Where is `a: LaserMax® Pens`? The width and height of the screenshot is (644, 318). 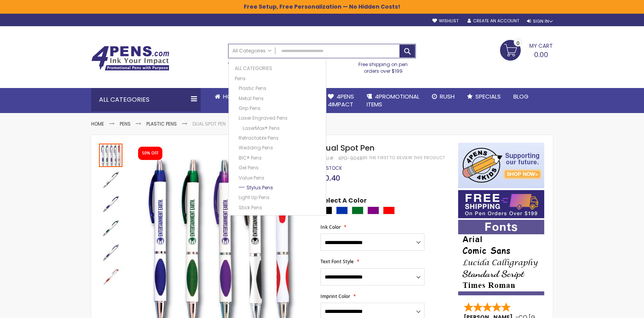
a: LaserMax® Pens is located at coordinates (281, 127).